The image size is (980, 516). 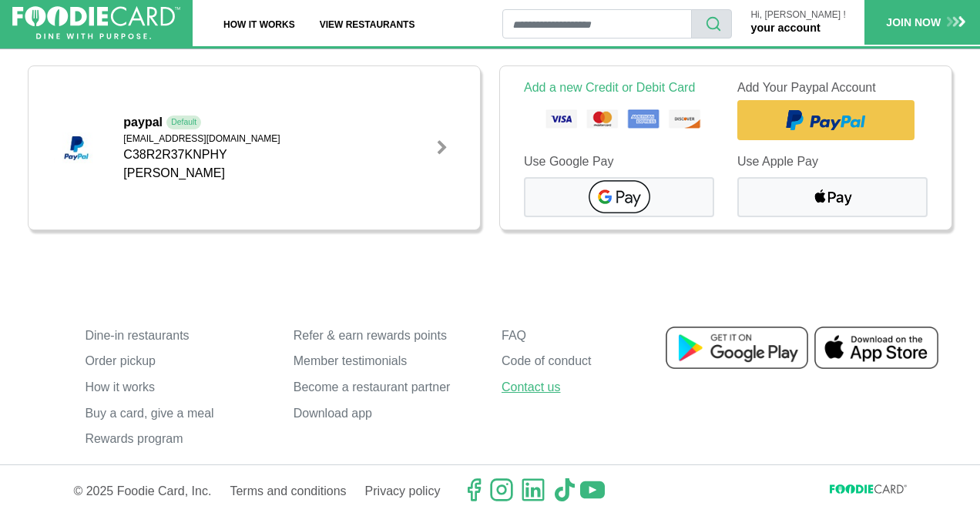 What do you see at coordinates (177, 439) in the screenshot?
I see `a: Rewards program` at bounding box center [177, 439].